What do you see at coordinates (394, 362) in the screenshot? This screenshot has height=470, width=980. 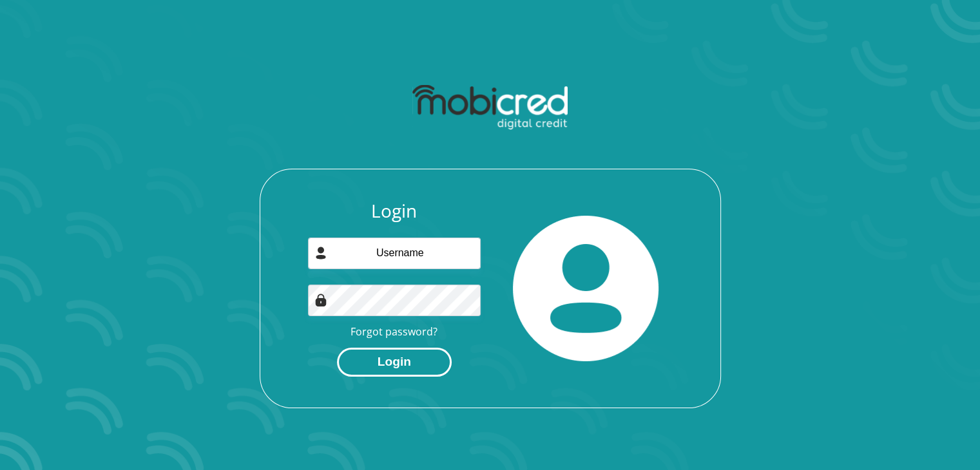 I see `button: Login` at bounding box center [394, 362].